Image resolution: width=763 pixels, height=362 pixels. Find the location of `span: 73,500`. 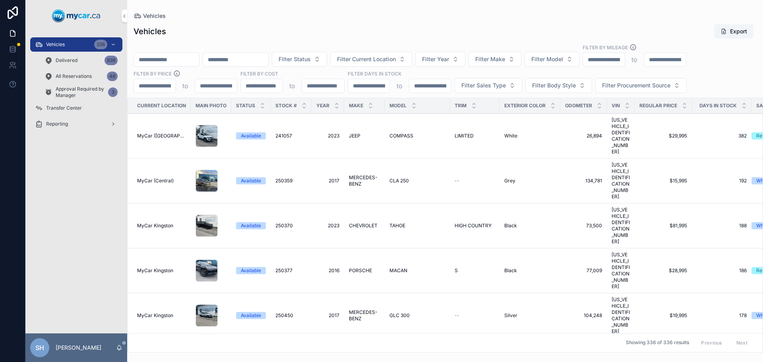

span: 73,500 is located at coordinates (584, 226).